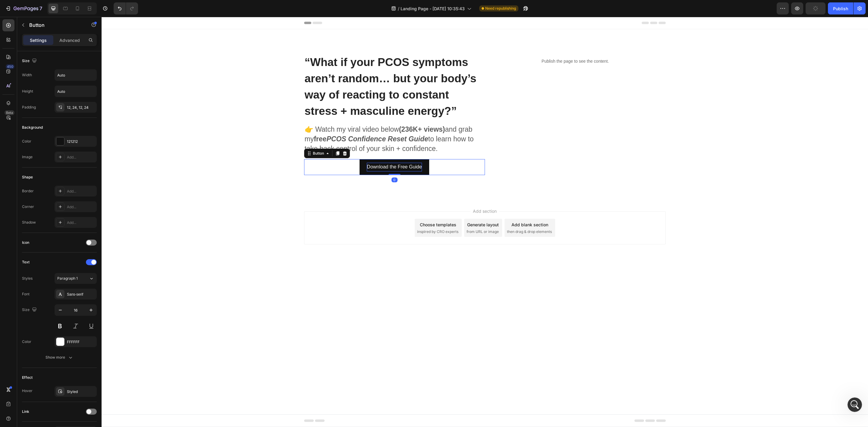 The image size is (868, 427). What do you see at coordinates (293, 150) in the screenshot?
I see `button: <p>Download the Free Guide</p>` at bounding box center [293, 150].